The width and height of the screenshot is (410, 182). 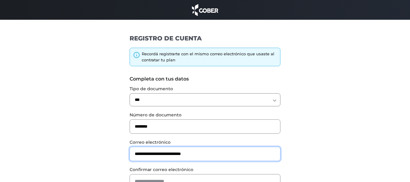 What do you see at coordinates (205, 115) in the screenshot?
I see `label: Número de documento` at bounding box center [205, 115].